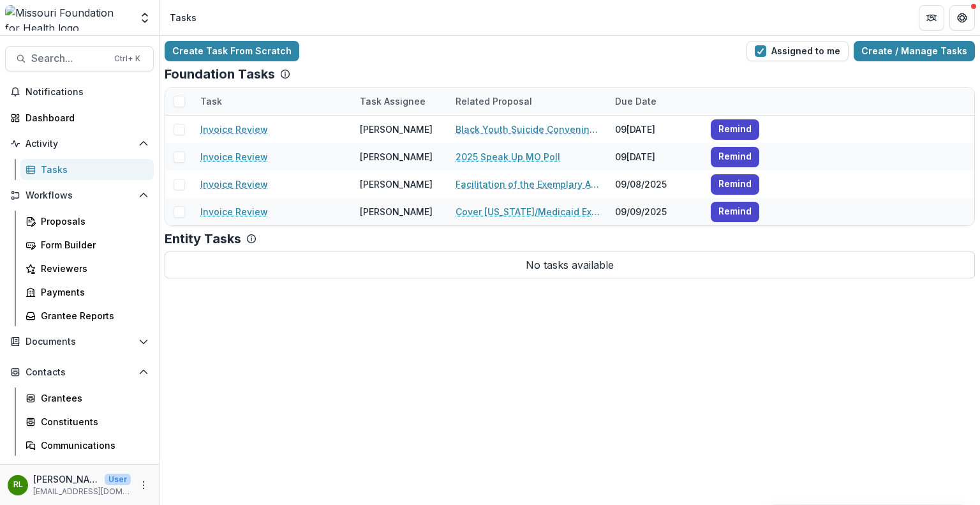 The width and height of the screenshot is (980, 505). I want to click on a: Form Builder, so click(87, 245).